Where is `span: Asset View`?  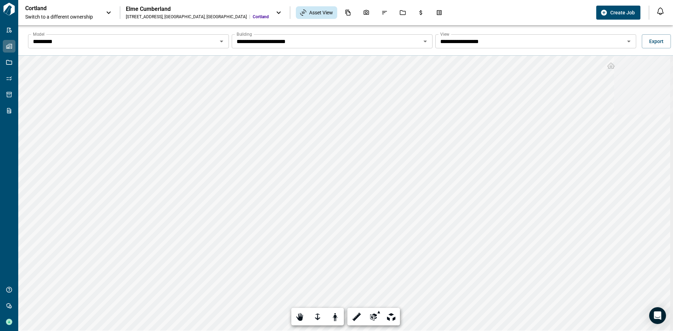
span: Asset View is located at coordinates (321, 13).